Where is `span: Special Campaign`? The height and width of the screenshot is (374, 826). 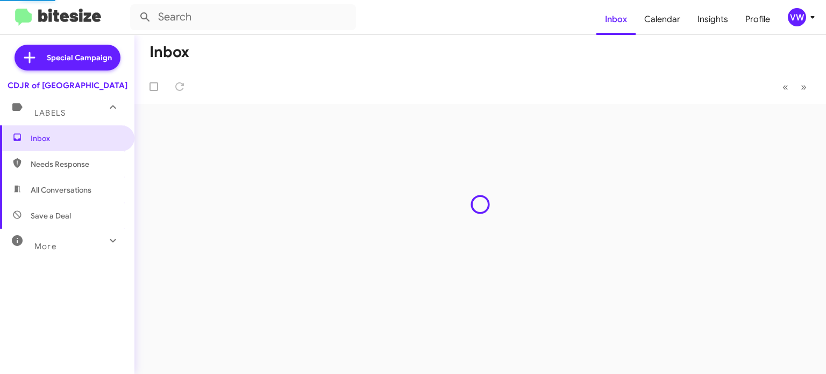 span: Special Campaign is located at coordinates (79, 58).